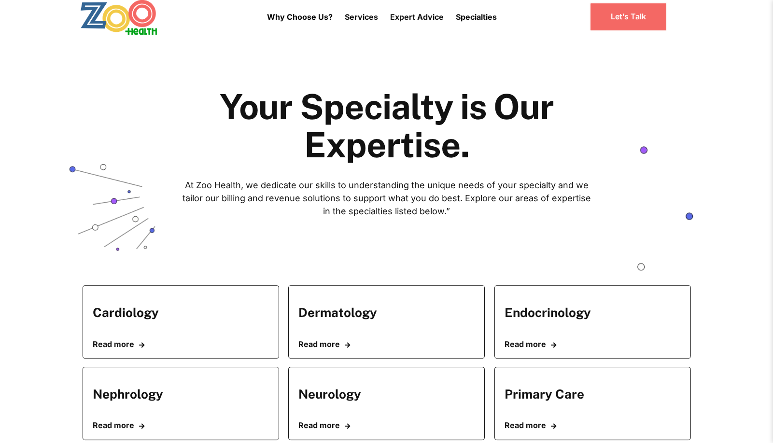 The image size is (773, 443). Describe the element at coordinates (361, 17) in the screenshot. I see `p: Services` at that location.